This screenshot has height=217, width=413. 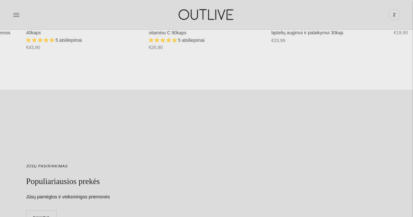 I want to click on span: 2, so click(x=394, y=15).